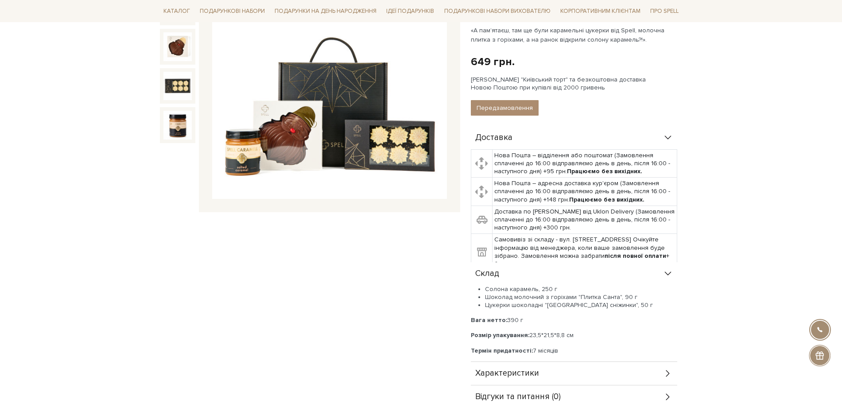 Image resolution: width=842 pixels, height=404 pixels. Describe the element at coordinates (585, 192) in the screenshot. I see `td: Нова Пошта – адресна доставка кур'єром (Замовлення сплаченні до 16:00 відправляємо день в день, п...` at that location.